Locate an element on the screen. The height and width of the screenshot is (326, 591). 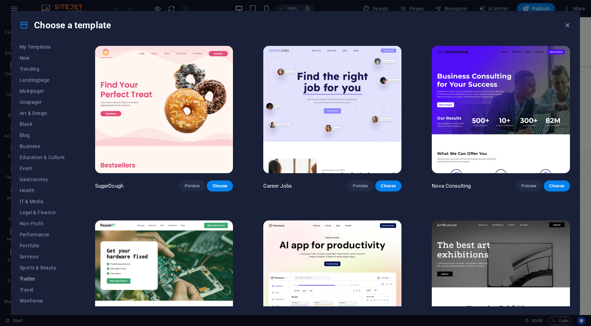
img: SugarDough is located at coordinates (164, 109).